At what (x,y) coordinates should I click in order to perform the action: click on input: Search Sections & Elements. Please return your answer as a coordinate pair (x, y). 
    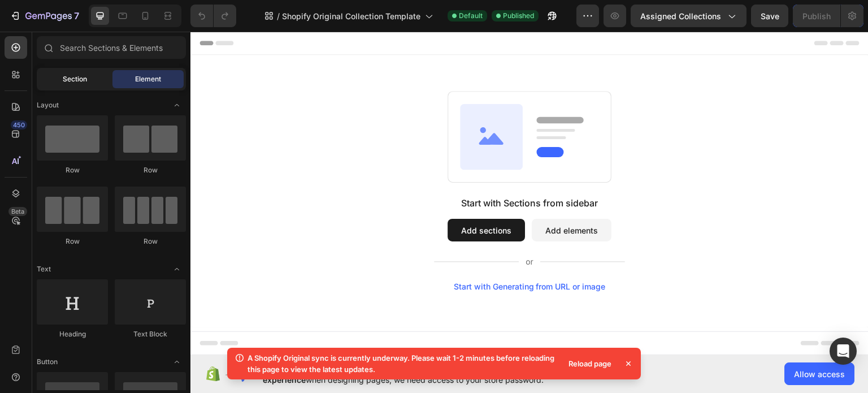
    Looking at the image, I should click on (111, 48).